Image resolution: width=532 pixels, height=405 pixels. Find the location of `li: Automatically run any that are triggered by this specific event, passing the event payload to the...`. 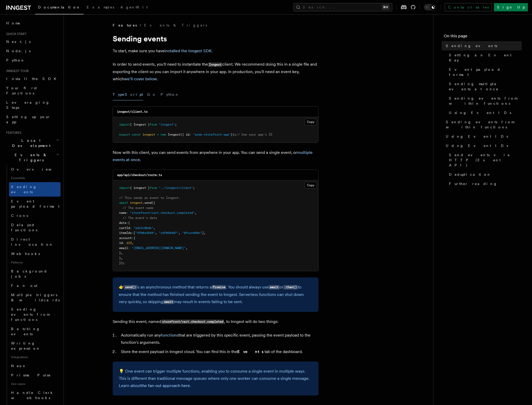

li: Automatically run any that are triggered by this specific event, passing the event payload to the... is located at coordinates (219, 339).